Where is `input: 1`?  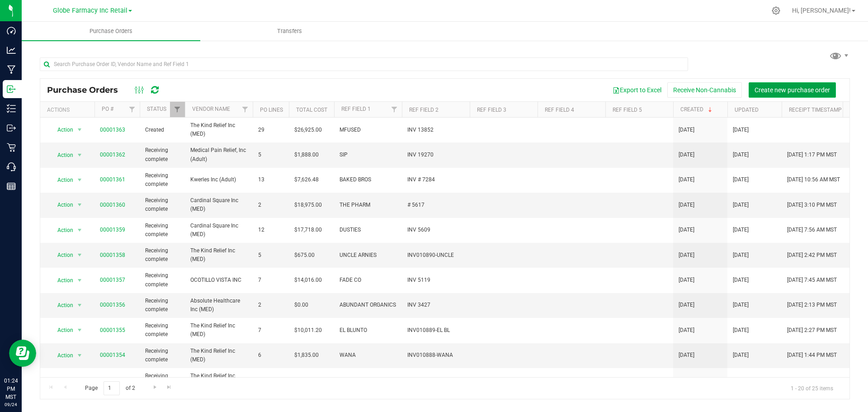
input: 1 is located at coordinates (112, 388).